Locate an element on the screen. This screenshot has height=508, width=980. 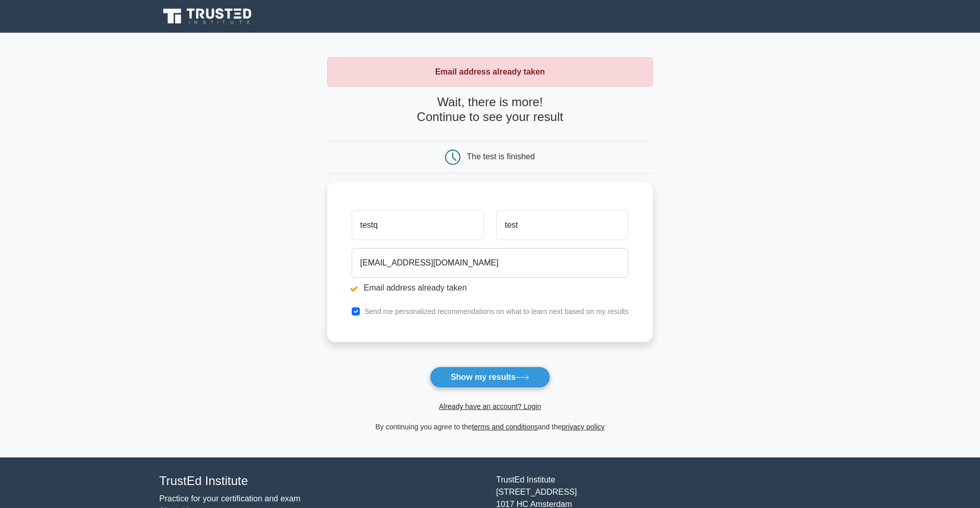
label: Send me personalized recommendations on what to learn next based on my results is located at coordinates (497, 312).